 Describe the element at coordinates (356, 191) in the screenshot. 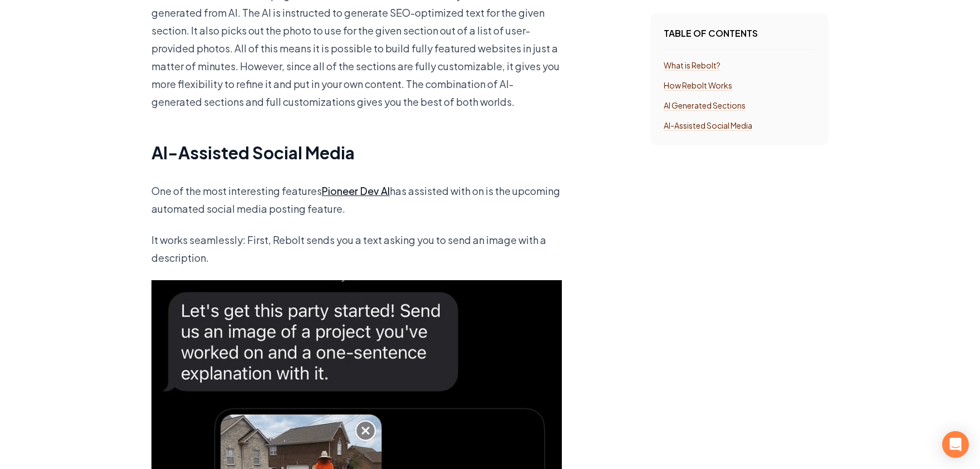

I see `a: Pioneer Dev AI` at that location.